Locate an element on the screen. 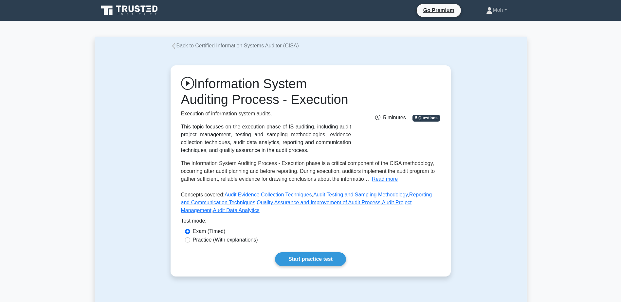  a: Back to Certified Information Systems Auditor (CISA) is located at coordinates (235, 45).